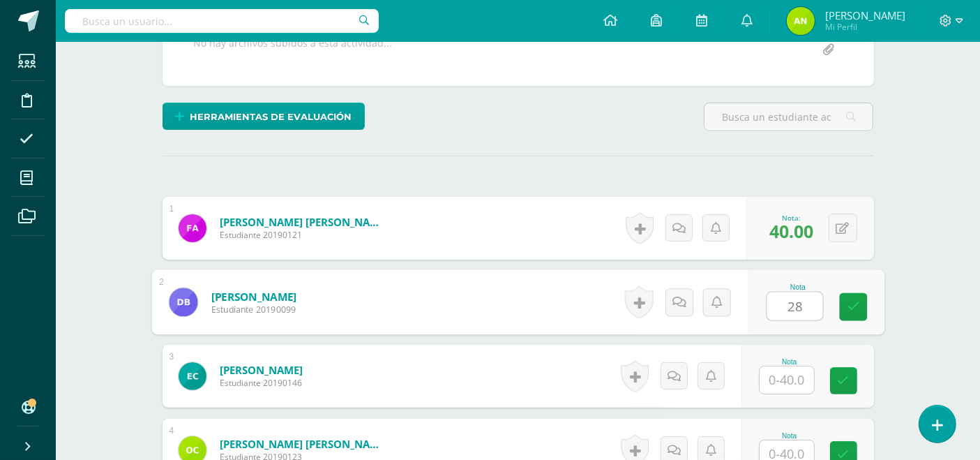 This screenshot has width=980, height=460. Describe the element at coordinates (253, 310) in the screenshot. I see `span: Estudiante 20190099` at that location.